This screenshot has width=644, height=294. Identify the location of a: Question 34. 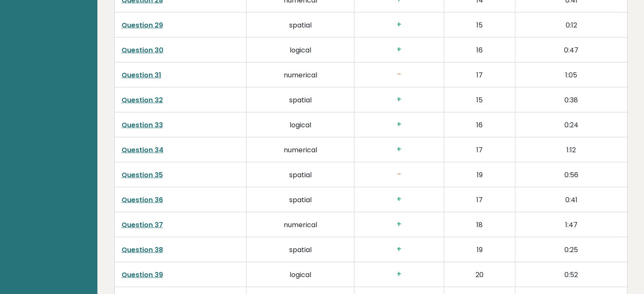
(142, 150).